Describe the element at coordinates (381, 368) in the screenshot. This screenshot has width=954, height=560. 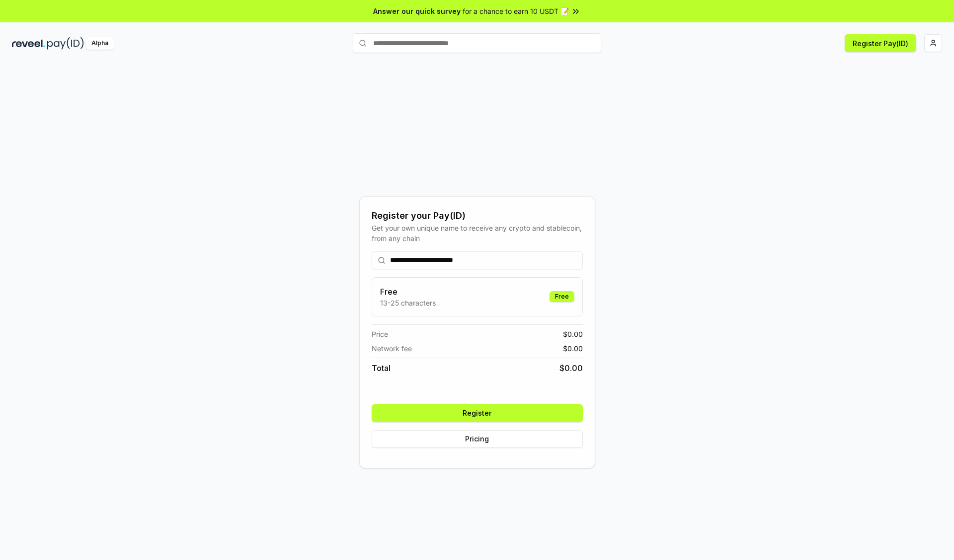
I see `span: Total` at that location.